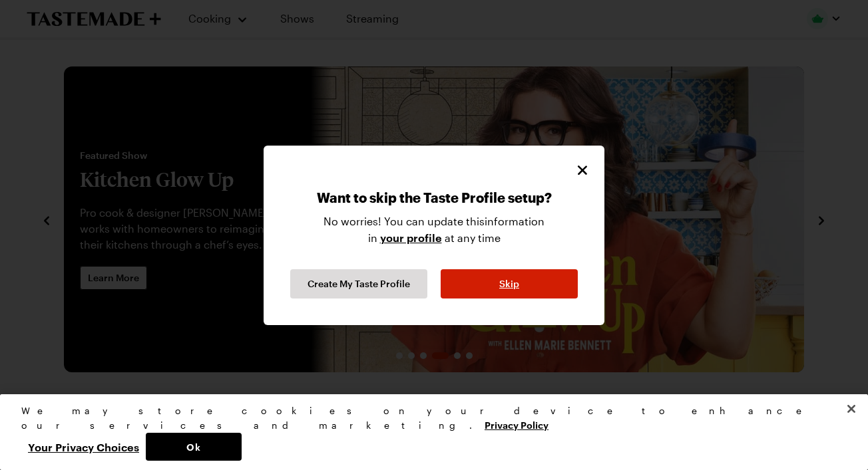 The image size is (868, 470). Describe the element at coordinates (509, 284) in the screenshot. I see `button: Skip Taste Profile` at that location.